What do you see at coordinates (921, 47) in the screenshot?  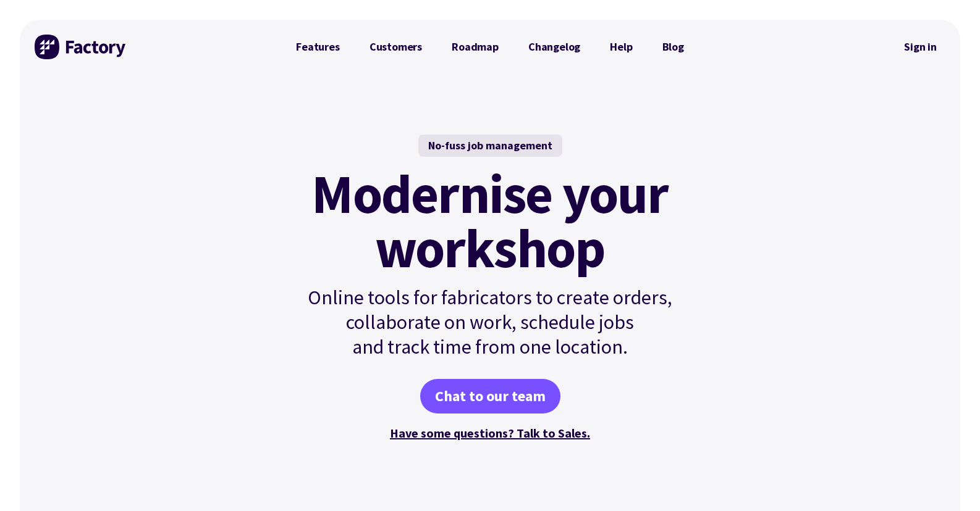 I see `a: Sign in` at bounding box center [921, 47].